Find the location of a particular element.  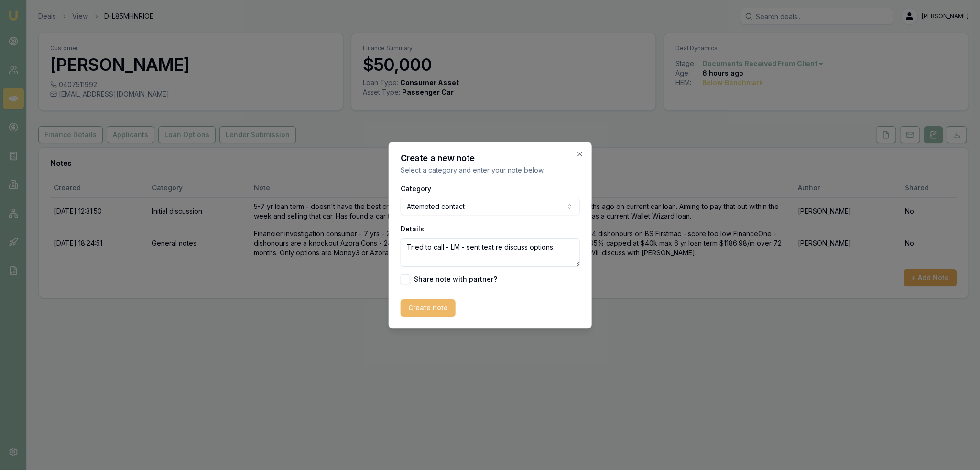

p: Select a category and enter your note below. is located at coordinates (490, 171).